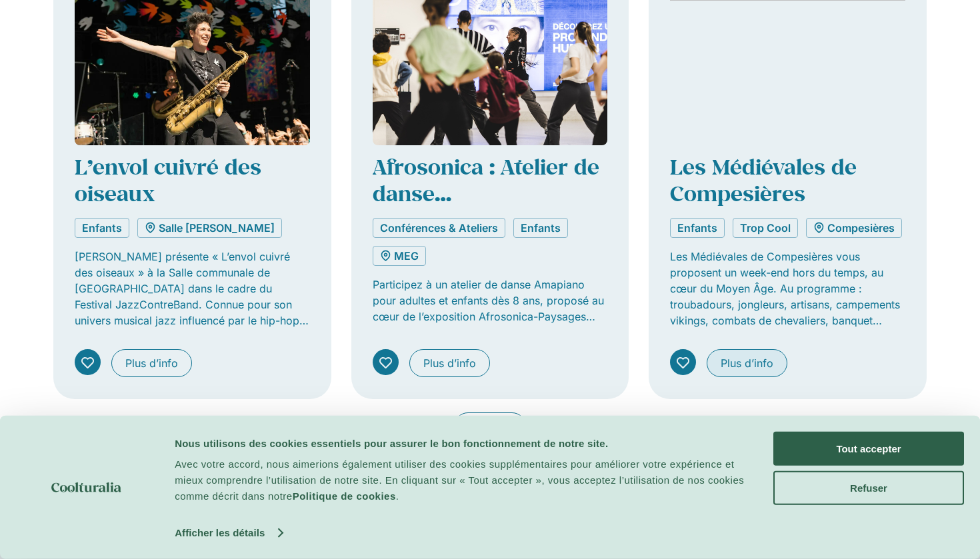 Image resolution: width=980 pixels, height=559 pixels. Describe the element at coordinates (765, 228) in the screenshot. I see `a: Trop Cool` at that location.